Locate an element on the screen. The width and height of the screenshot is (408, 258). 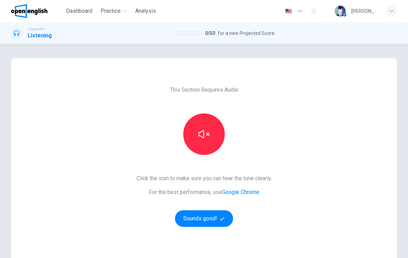
img: OpenEnglish logo is located at coordinates (29, 11).